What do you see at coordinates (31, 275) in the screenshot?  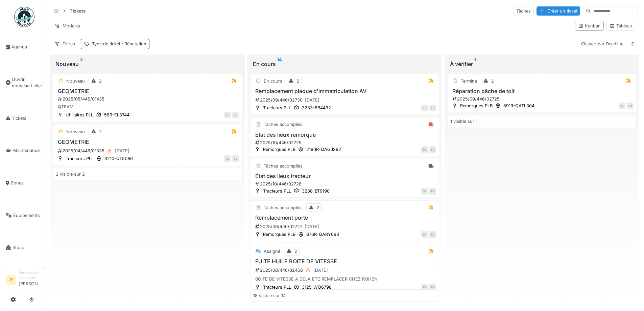 I see `div: Responsable technicien` at bounding box center [31, 275].